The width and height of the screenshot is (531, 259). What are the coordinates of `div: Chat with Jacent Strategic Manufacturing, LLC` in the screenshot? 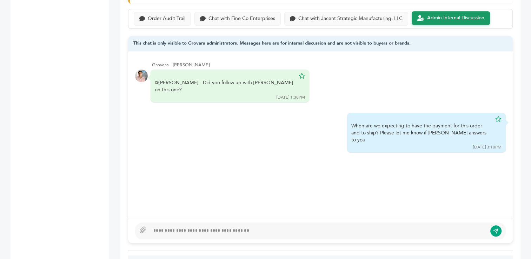 It's located at (350, 19).